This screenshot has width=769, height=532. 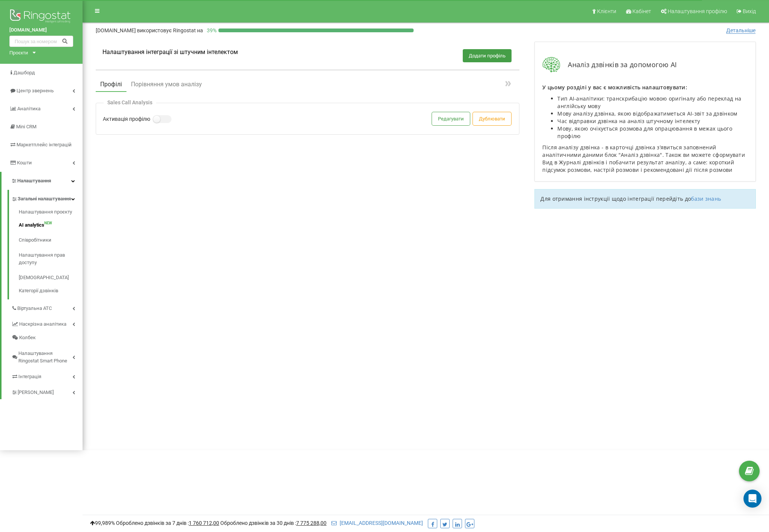 I want to click on span: Вихід, so click(x=749, y=11).